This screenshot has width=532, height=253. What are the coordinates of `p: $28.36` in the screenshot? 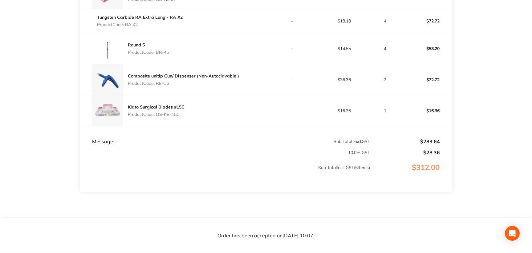 It's located at (405, 153).